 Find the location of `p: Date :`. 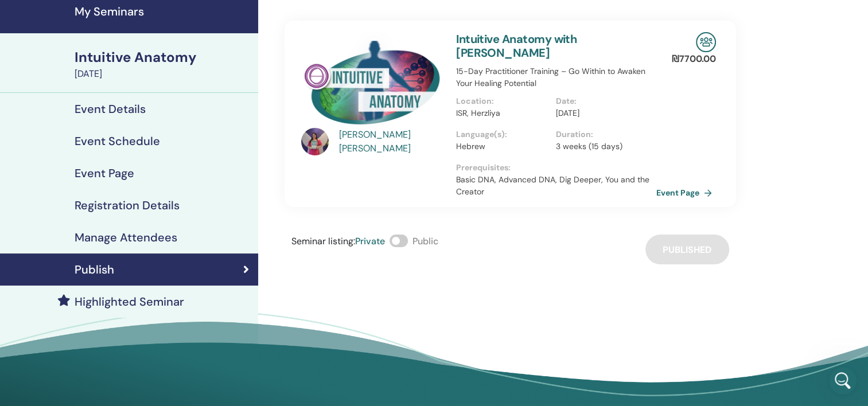

p: Date : is located at coordinates (602, 101).